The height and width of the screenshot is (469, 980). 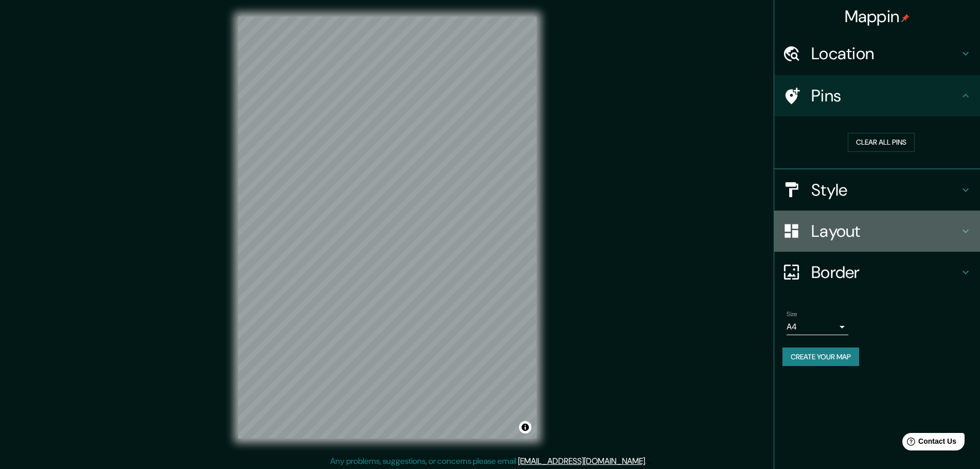 What do you see at coordinates (877, 272) in the screenshot?
I see `div: Border` at bounding box center [877, 272].